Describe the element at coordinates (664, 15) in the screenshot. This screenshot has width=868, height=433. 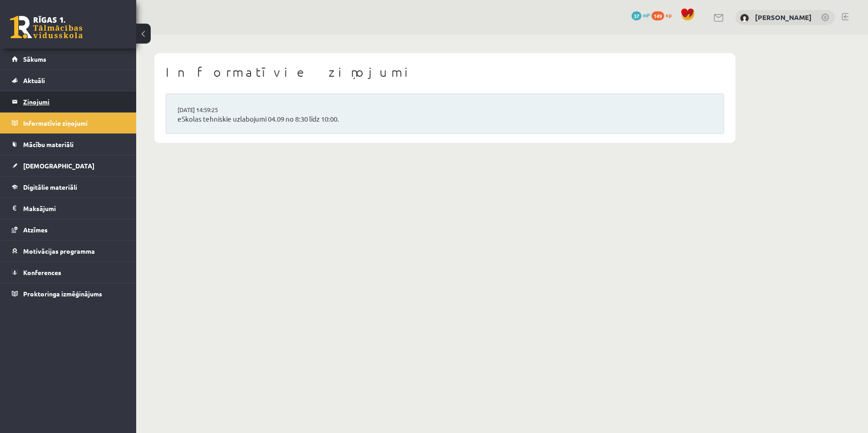
I see `a: 149 xp` at that location.